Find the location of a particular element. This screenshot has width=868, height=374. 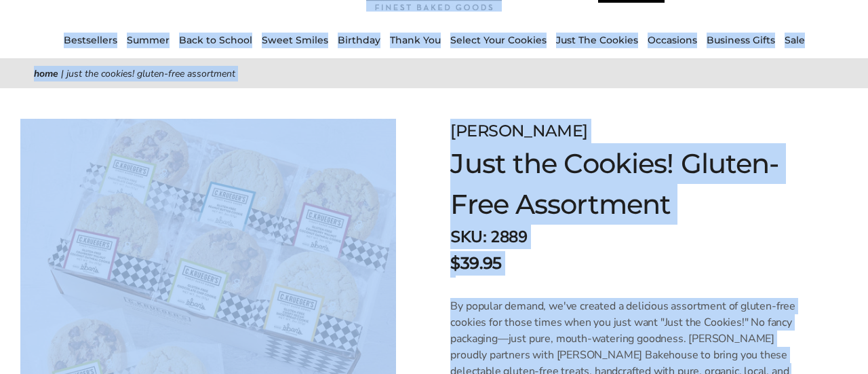

a: Bestsellers is located at coordinates (91, 40).